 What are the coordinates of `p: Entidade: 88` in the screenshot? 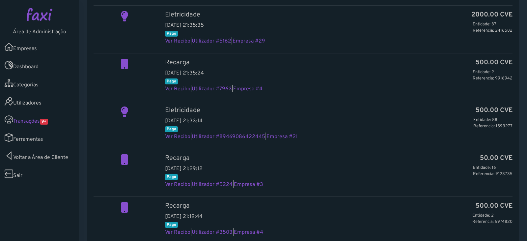 It's located at (493, 120).